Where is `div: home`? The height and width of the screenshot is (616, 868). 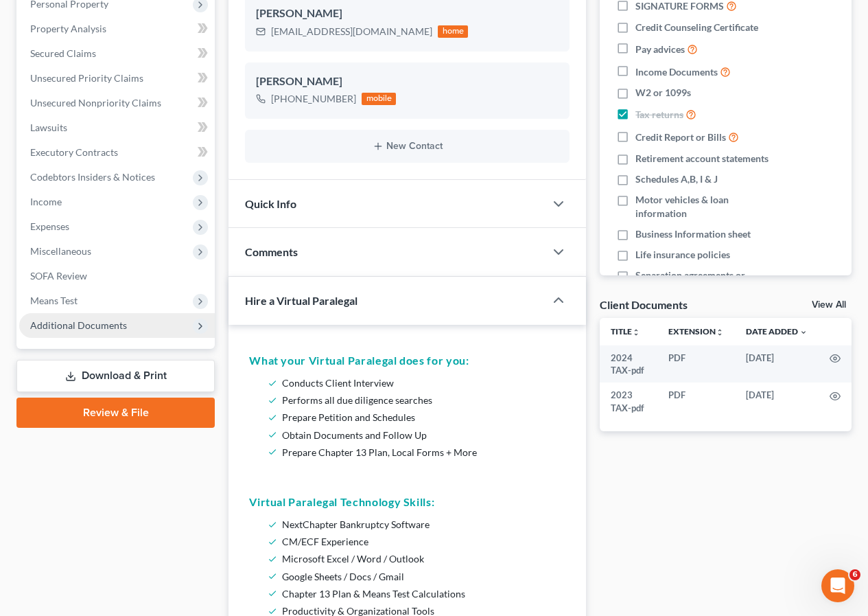 div: home is located at coordinates (452, 31).